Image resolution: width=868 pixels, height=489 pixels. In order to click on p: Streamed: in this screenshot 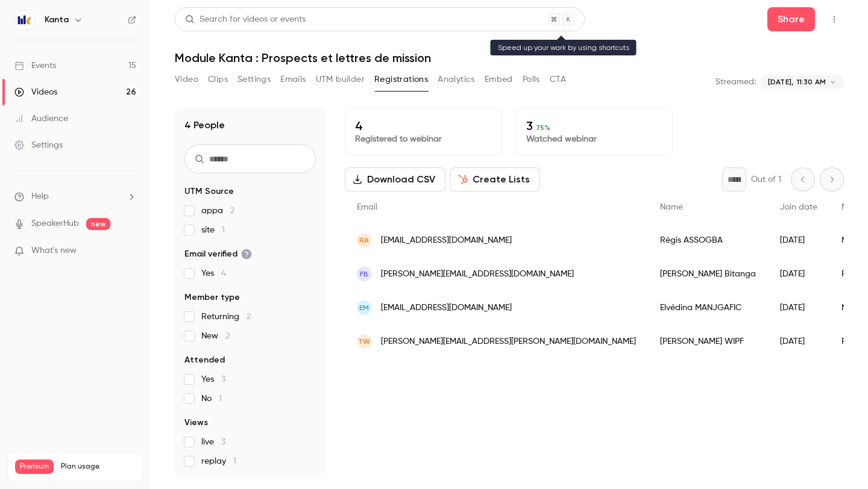, I will do `click(736, 82)`.